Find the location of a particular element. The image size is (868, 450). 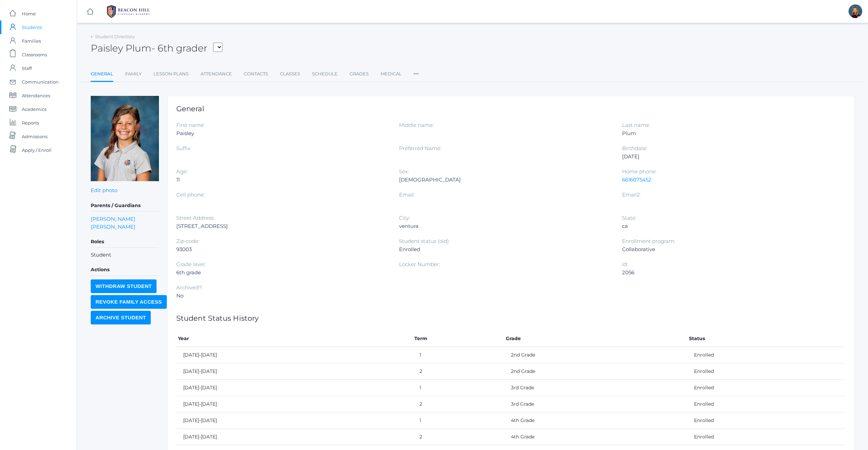

div: 11 is located at coordinates (283, 180).